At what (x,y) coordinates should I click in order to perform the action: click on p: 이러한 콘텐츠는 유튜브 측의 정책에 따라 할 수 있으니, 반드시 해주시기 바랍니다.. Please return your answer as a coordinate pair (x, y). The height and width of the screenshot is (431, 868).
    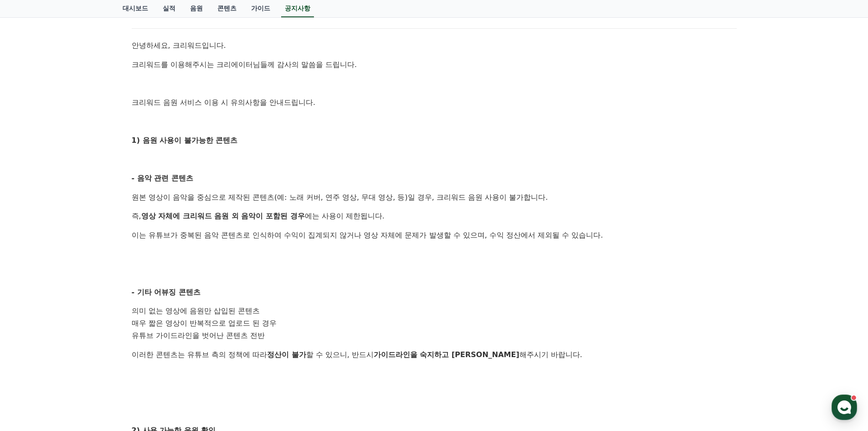
    Looking at the image, I should click on (435, 355).